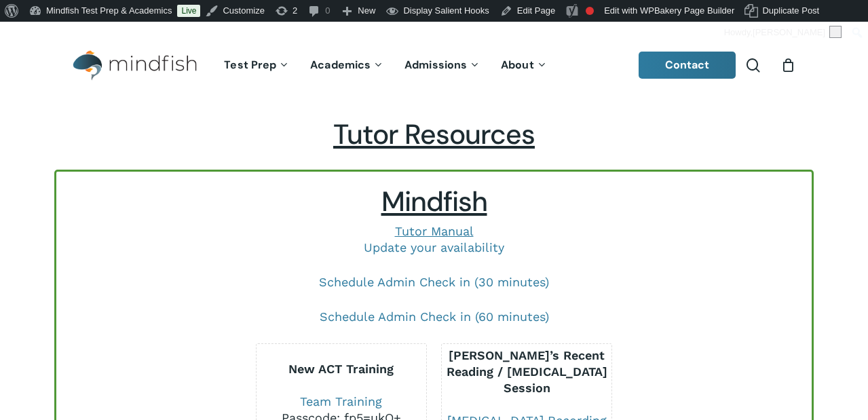 The width and height of the screenshot is (868, 420). What do you see at coordinates (434, 231) in the screenshot?
I see `span: Tutor Manual` at bounding box center [434, 231].